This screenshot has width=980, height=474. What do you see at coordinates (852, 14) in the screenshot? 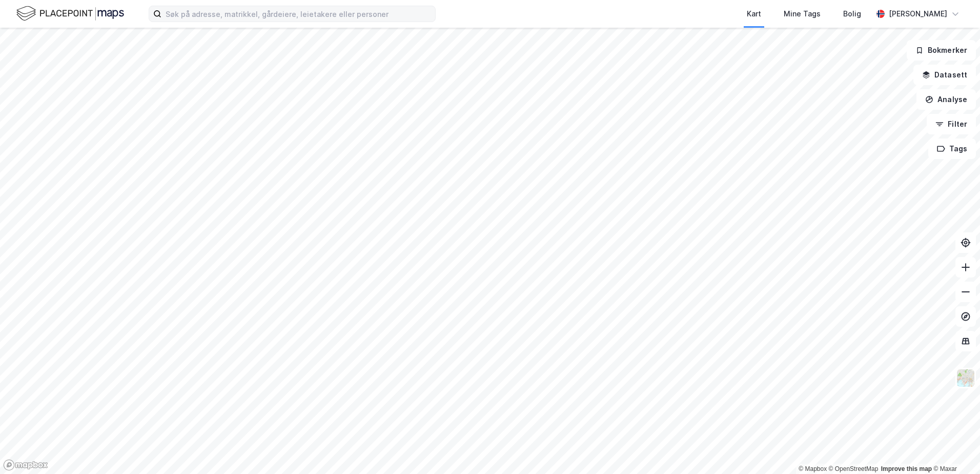
I see `div: Bolig` at bounding box center [852, 14].